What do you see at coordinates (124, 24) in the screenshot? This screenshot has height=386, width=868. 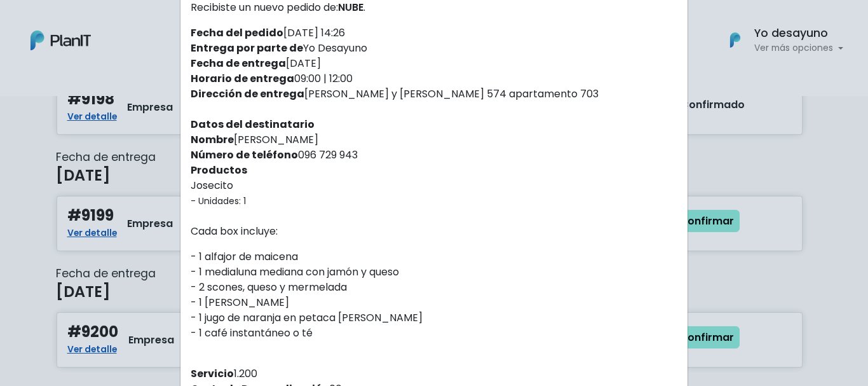 I see `div: ¿Necesitás ayuda?` at bounding box center [124, 24].